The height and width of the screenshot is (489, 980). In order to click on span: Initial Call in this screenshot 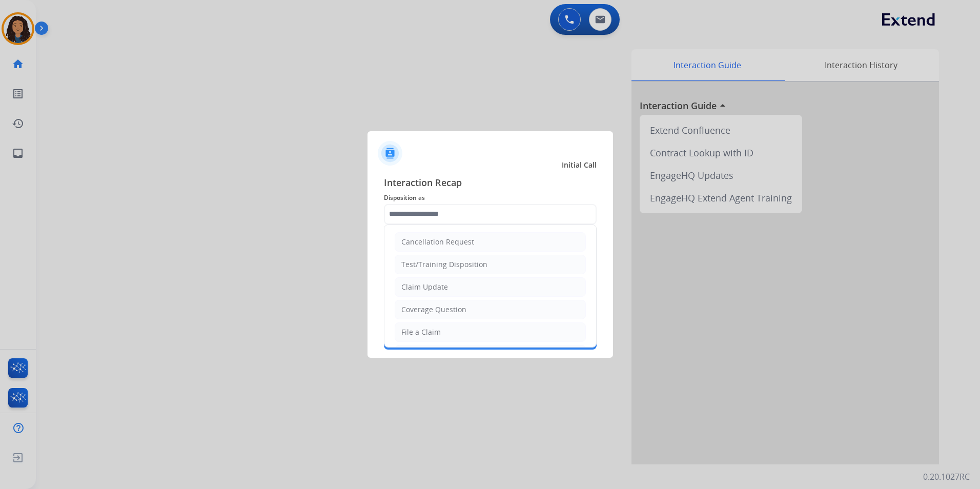, I will do `click(579, 165)`.